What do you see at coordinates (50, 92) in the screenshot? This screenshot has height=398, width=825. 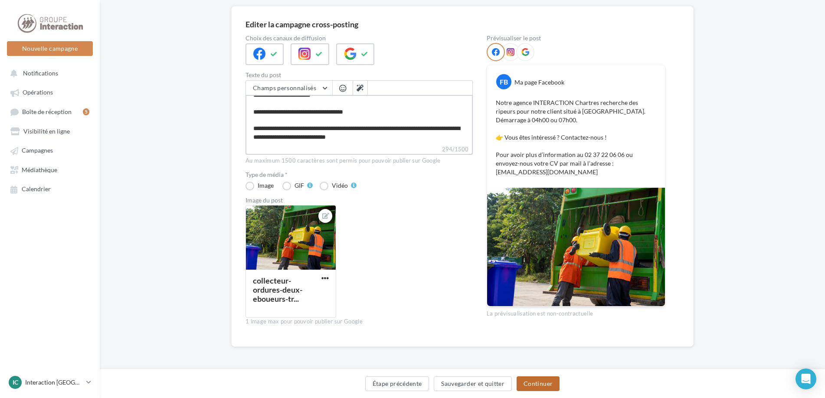 I see `a: Opérations` at bounding box center [50, 92].